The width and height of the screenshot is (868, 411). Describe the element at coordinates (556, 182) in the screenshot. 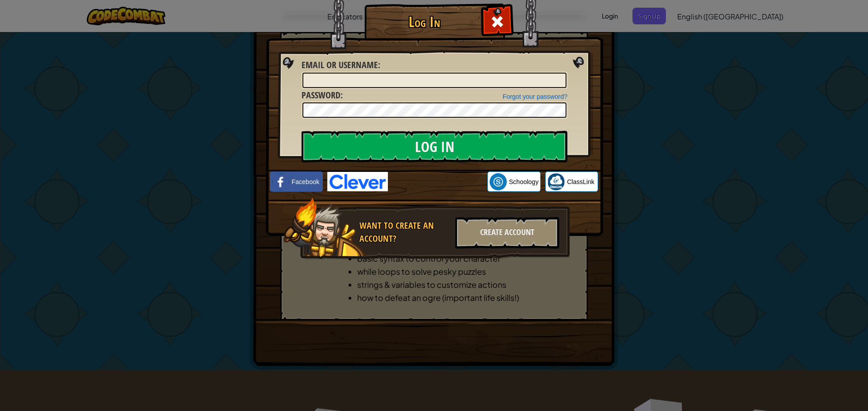

I see `img: classlink-logo-small.png` at that location.